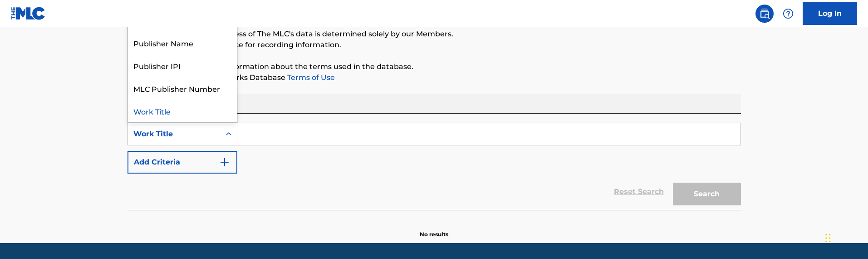 The width and height of the screenshot is (868, 259). What do you see at coordinates (224, 162) in the screenshot?
I see `img: 9d2ae6d4665cec9f34b9.svg` at bounding box center [224, 162].